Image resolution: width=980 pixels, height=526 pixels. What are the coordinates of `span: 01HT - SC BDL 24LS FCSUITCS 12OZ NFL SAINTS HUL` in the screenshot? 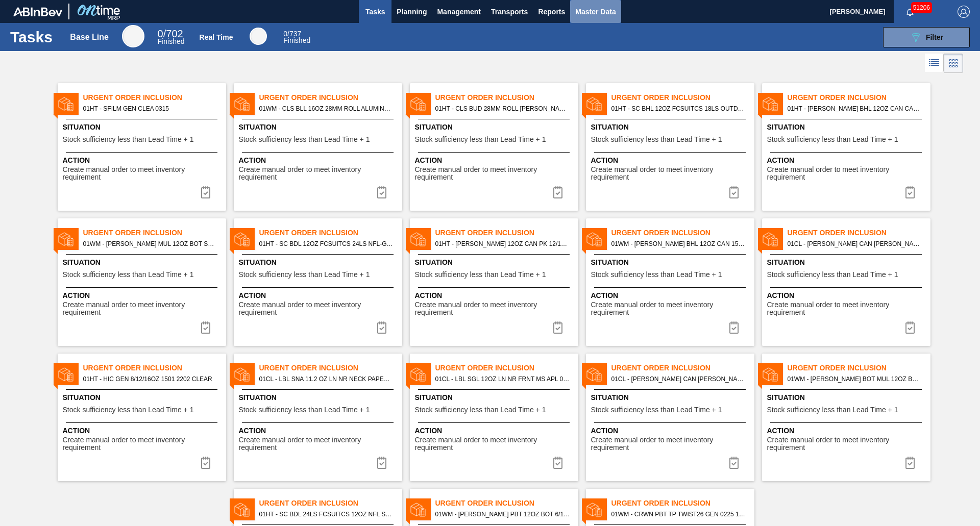 It's located at (327, 514).